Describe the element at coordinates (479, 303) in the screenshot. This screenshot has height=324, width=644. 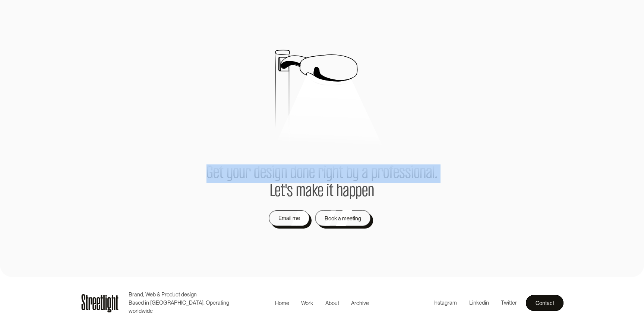
I see `div: Linkedin` at that location.